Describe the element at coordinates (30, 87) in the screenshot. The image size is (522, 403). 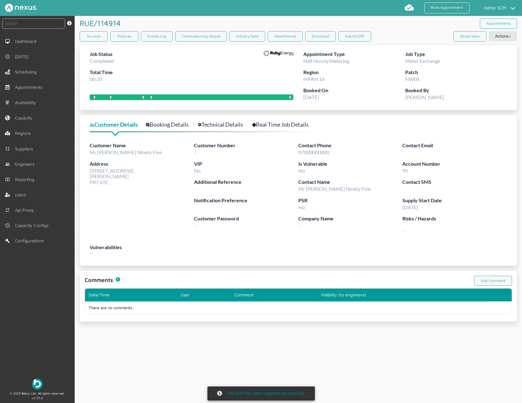
I see `span: Appointments` at that location.